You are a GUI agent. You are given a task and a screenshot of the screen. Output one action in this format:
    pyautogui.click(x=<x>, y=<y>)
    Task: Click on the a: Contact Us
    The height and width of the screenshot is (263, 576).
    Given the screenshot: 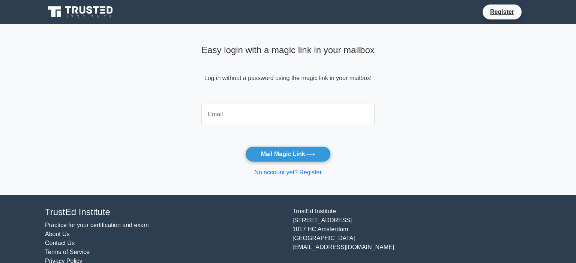 What is the action you would take?
    pyautogui.click(x=60, y=243)
    